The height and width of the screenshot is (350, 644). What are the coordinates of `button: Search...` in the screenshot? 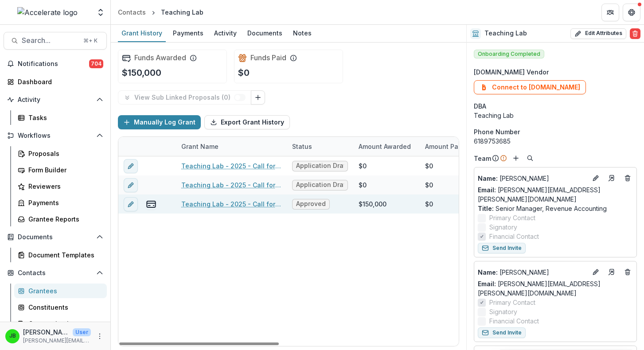 It's located at (55, 41).